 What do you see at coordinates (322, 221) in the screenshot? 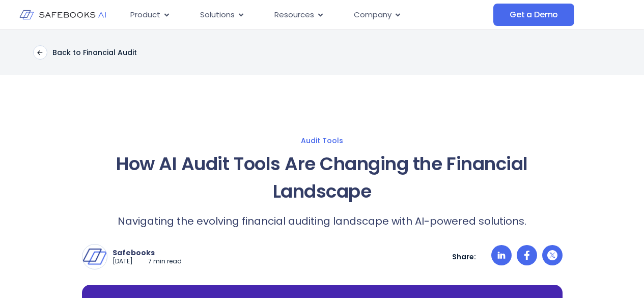
I see `p: Navigating the evolving financial auditing landscape with AI-powered solutions.` at bounding box center [322, 221].